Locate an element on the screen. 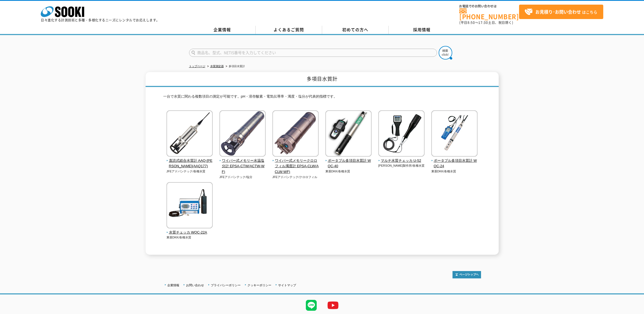 The width and height of the screenshot is (644, 314). a: トップページ is located at coordinates (197, 66).